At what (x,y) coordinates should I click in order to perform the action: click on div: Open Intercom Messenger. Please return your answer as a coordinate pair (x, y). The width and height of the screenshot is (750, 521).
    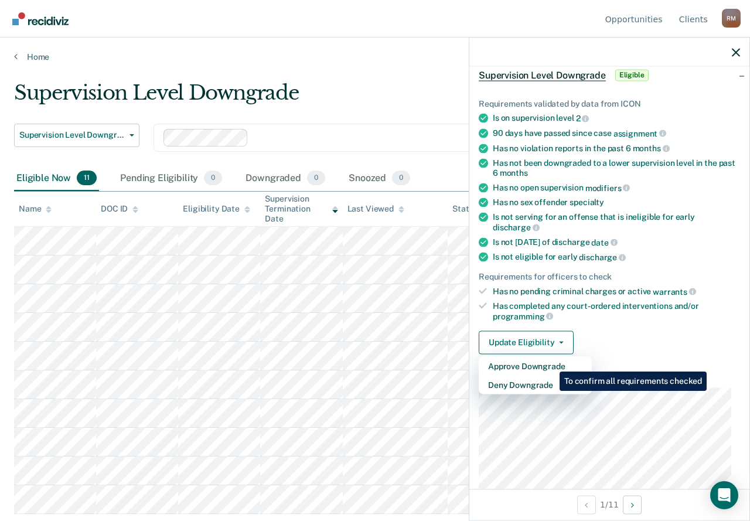
    Looking at the image, I should click on (725, 495).